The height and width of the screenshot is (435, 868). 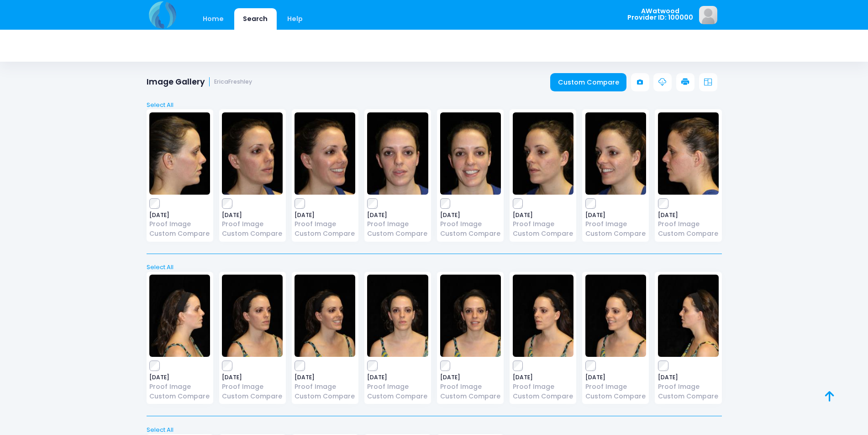 I want to click on span: AWatwood Provider ID: 100000, so click(x=660, y=14).